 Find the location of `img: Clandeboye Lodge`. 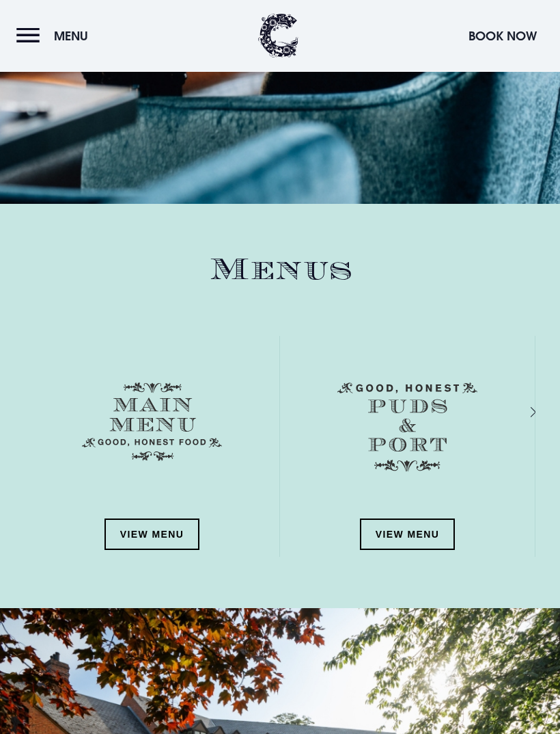

img: Clandeboye Lodge is located at coordinates (279, 35).